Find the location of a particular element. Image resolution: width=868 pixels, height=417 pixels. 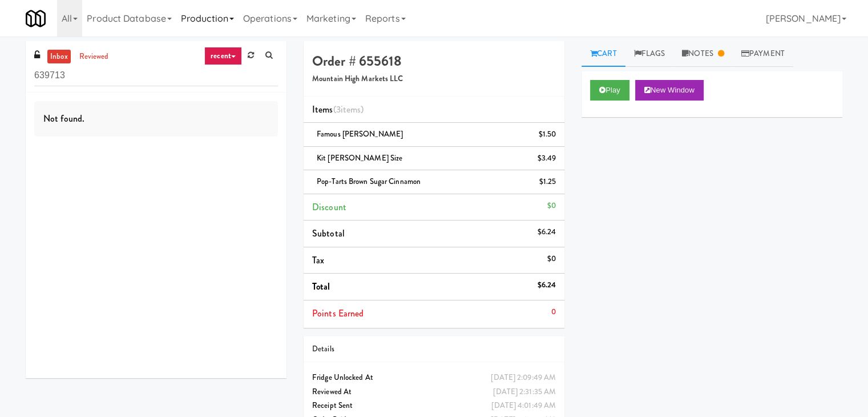

div: $3.49 is located at coordinates (547, 158).